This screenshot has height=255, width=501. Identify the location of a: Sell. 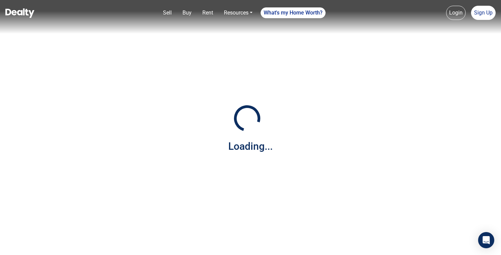
(167, 13).